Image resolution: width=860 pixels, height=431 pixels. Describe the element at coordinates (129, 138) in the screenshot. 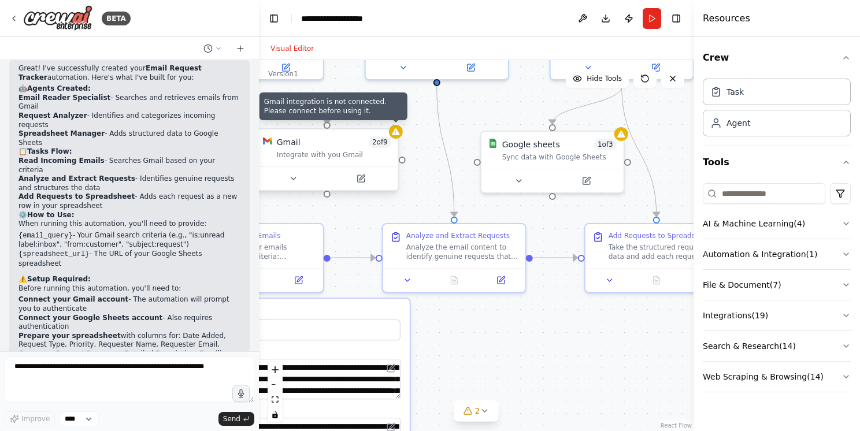

I see `li: - Adds structured data to Google Sheets` at that location.